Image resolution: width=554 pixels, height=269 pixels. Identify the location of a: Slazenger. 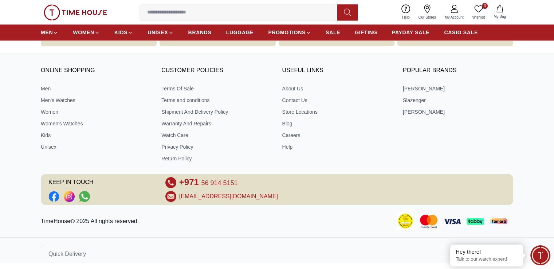
(458, 100).